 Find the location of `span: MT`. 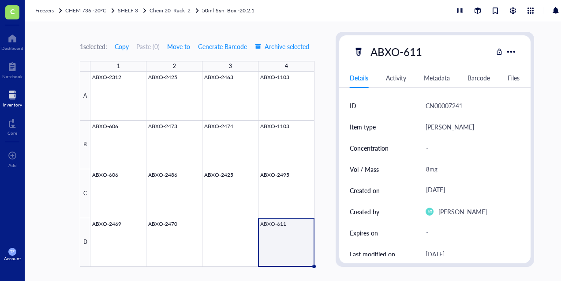

span: MT is located at coordinates (430, 211).